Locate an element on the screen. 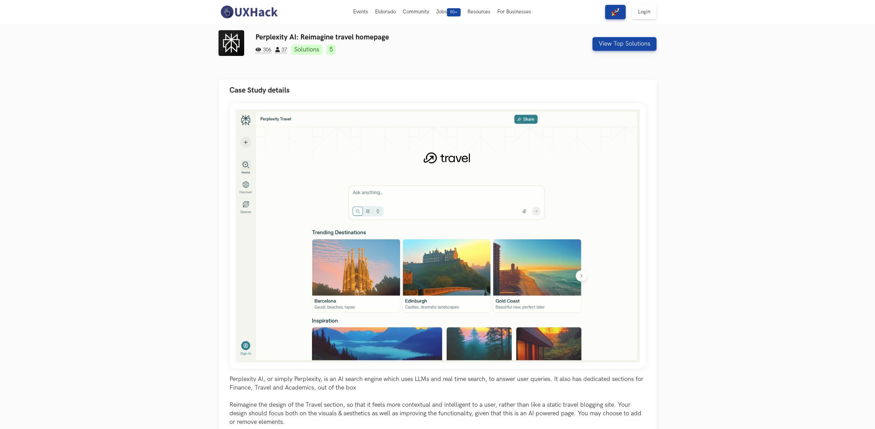 This screenshot has width=875, height=429. img: rocket is located at coordinates (616, 12).